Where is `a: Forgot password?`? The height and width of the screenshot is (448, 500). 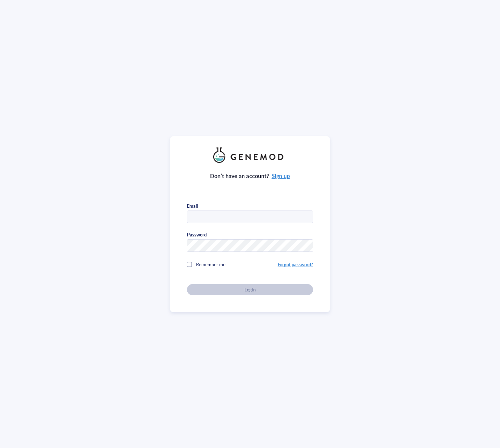 a: Forgot password? is located at coordinates (295, 264).